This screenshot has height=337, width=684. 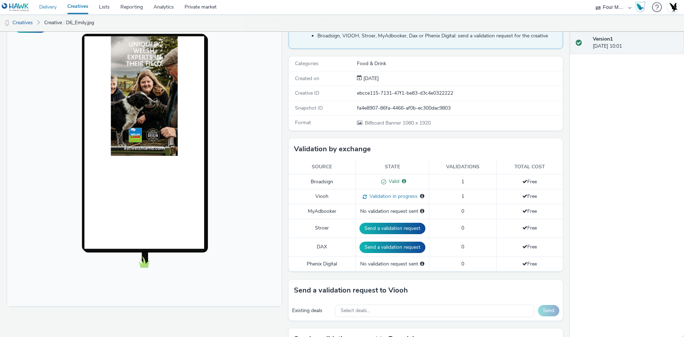 I want to click on h3: Validation by exchange, so click(x=332, y=149).